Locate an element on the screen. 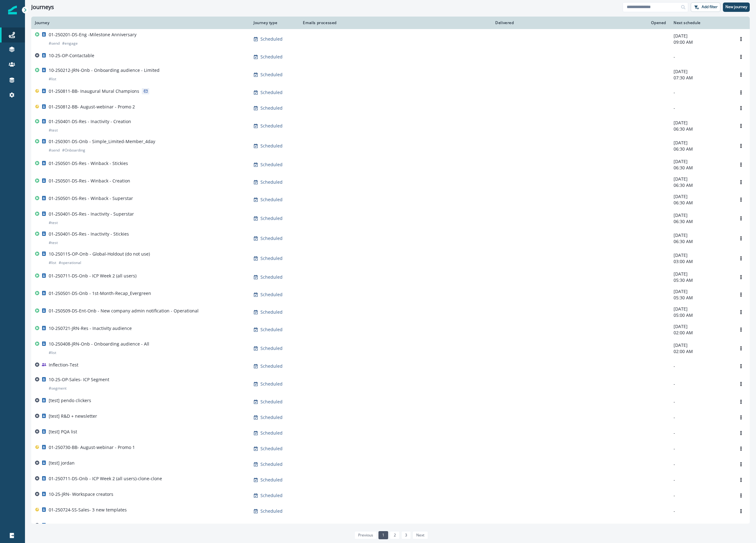 This screenshot has width=756, height=543. p: 01-250501-DS-Res - Winback - Superstar is located at coordinates (91, 199).